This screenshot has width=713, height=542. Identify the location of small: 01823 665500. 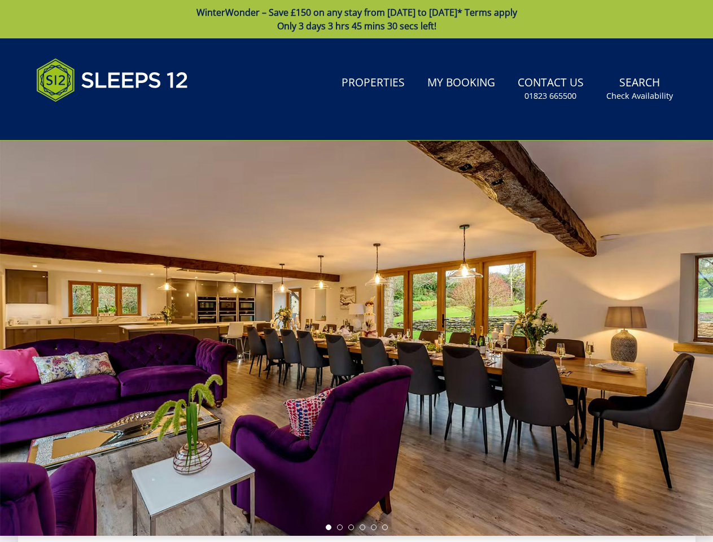
(550, 96).